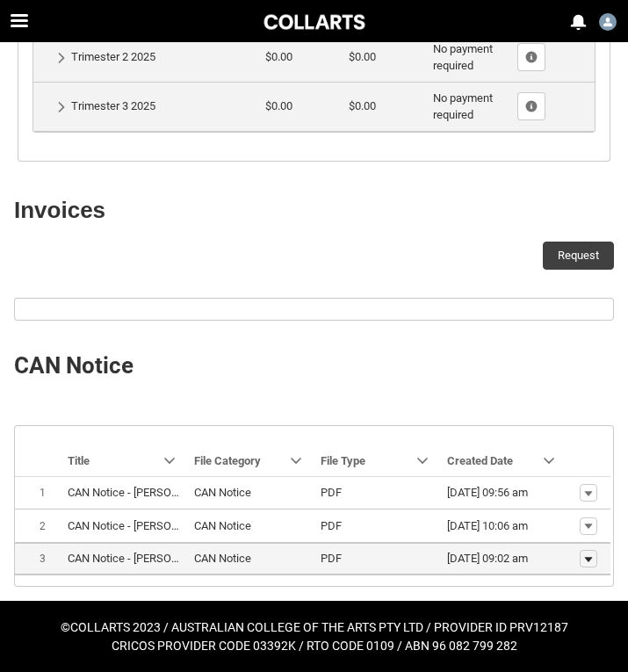  Describe the element at coordinates (74, 365) in the screenshot. I see `b: CAN Notice` at that location.